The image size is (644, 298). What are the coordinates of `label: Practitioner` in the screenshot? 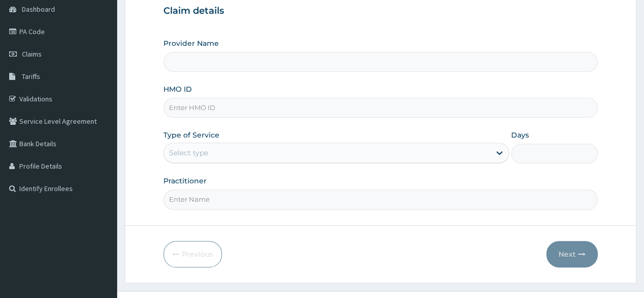 It's located at (185, 181).